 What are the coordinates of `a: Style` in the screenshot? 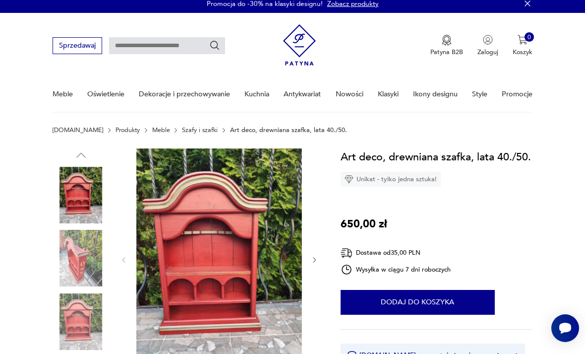 It's located at (480, 94).